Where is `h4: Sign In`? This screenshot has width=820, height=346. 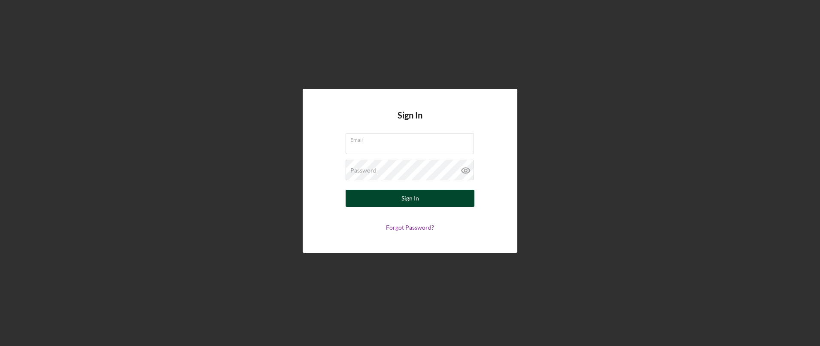 h4: Sign In is located at coordinates (410, 122).